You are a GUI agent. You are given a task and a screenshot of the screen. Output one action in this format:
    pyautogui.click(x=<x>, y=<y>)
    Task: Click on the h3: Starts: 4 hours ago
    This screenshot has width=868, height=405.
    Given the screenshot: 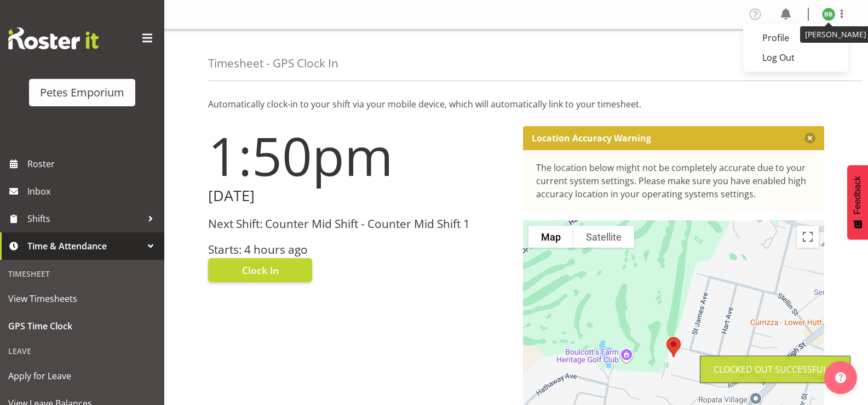 What is the action you would take?
    pyautogui.click(x=359, y=249)
    